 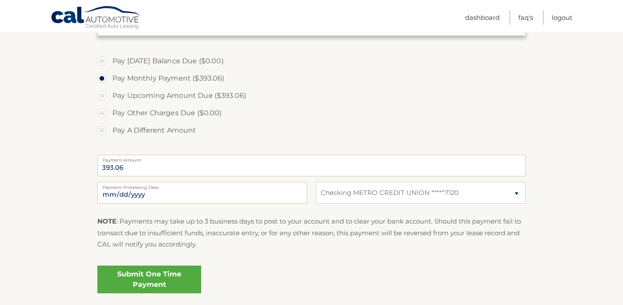 I want to click on label: Pay Monthly Payment ($393.06), so click(x=312, y=78).